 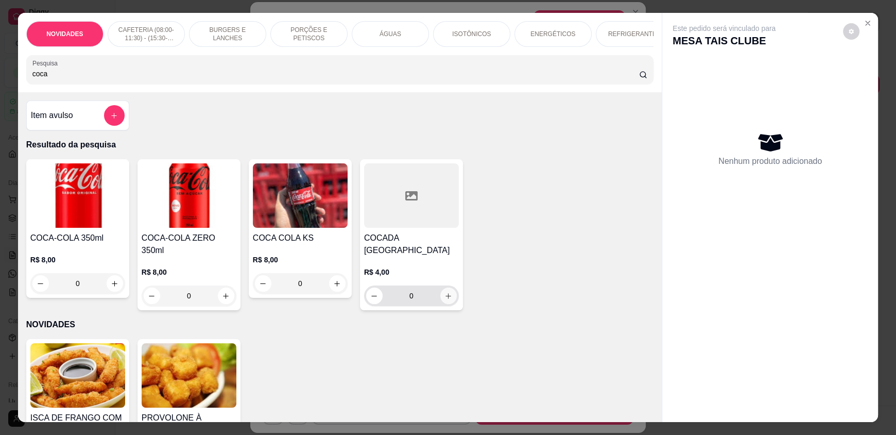 What do you see at coordinates (228, 34) in the screenshot?
I see `p: BURGERS E LANCHES` at bounding box center [228, 34].